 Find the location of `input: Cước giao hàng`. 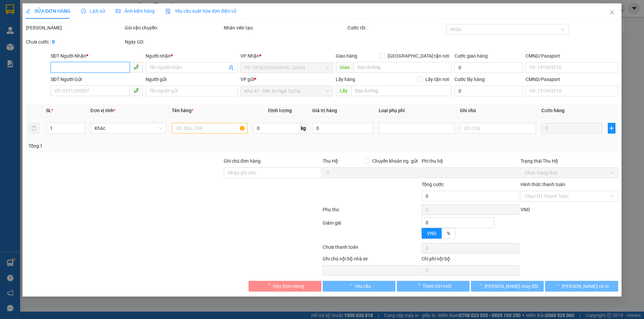

input: Cước giao hàng is located at coordinates (488, 68).